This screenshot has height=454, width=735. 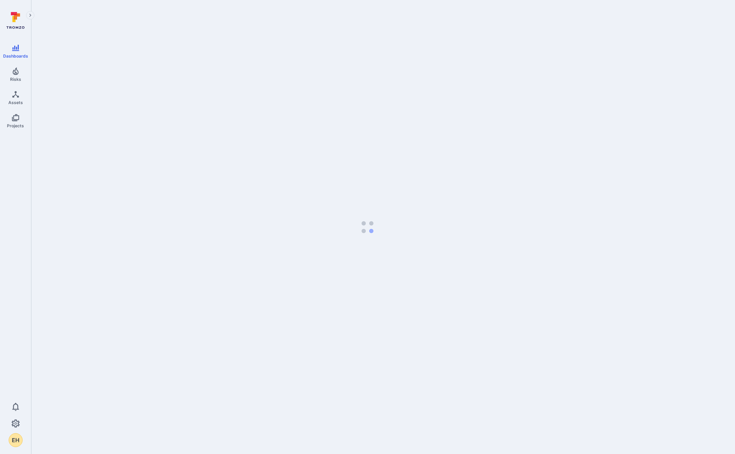 I want to click on span: Dashboards, so click(x=16, y=56).